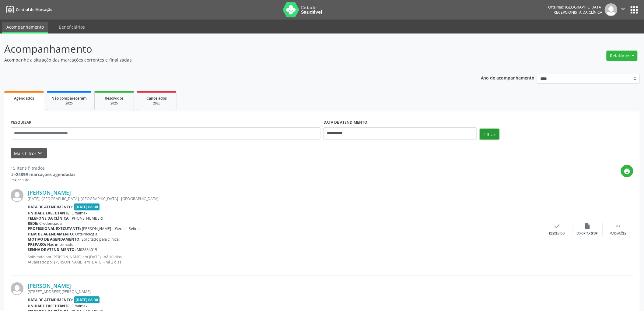  I want to click on b: Telefone da clínica:, so click(49, 218).